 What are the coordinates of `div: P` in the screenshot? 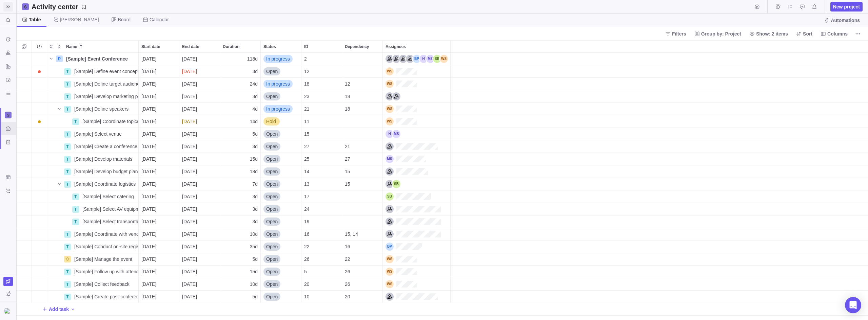 It's located at (59, 59).